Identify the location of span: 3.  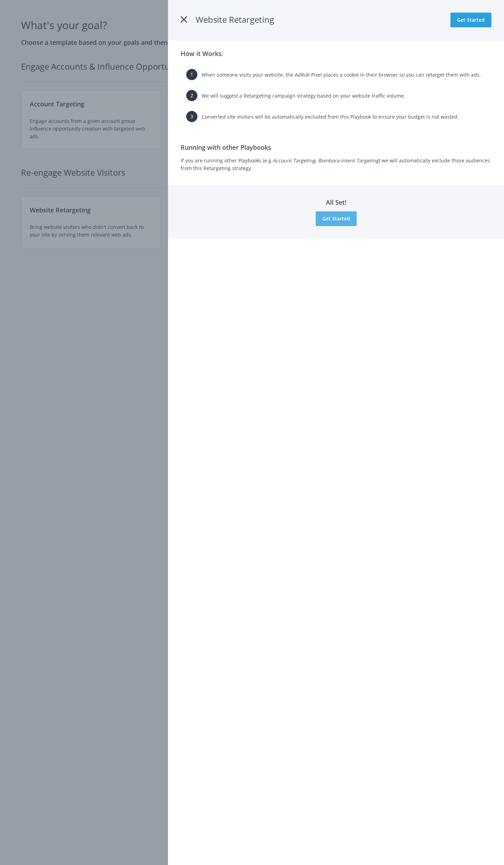
(192, 117).